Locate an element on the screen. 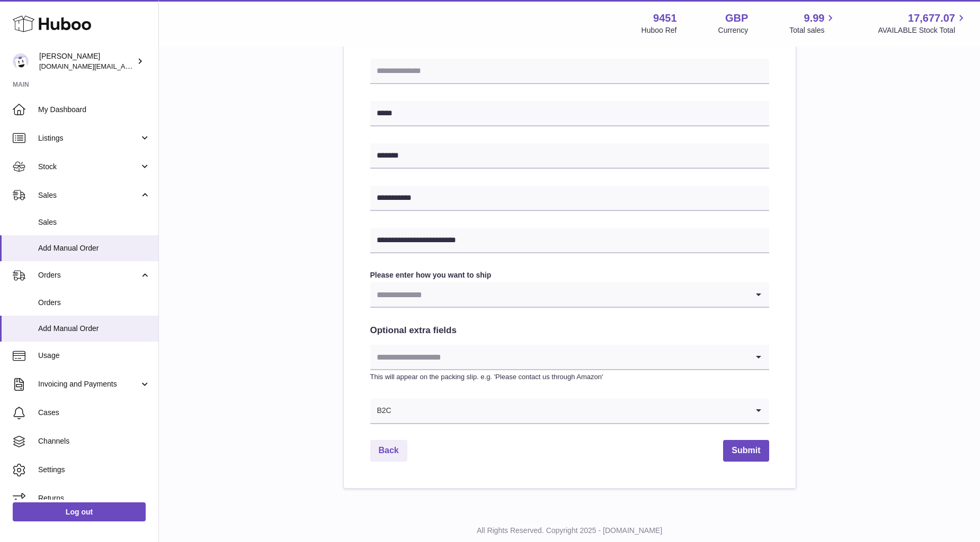 This screenshot has width=980, height=542. span: Stock is located at coordinates (88, 167).